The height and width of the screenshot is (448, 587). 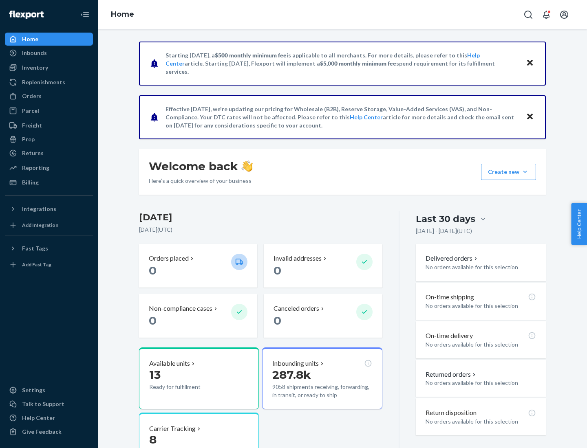 I want to click on span: $5,000 monthly minimum fee, so click(x=358, y=63).